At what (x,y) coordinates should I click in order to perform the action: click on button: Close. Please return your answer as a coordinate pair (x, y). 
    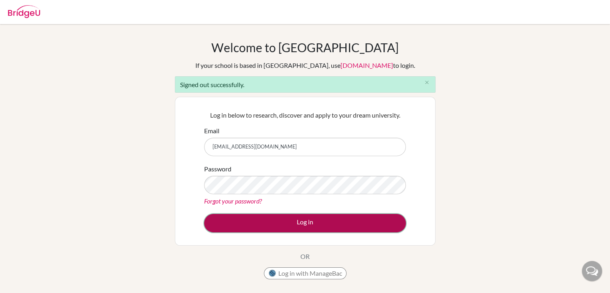
    Looking at the image, I should click on (427, 83).